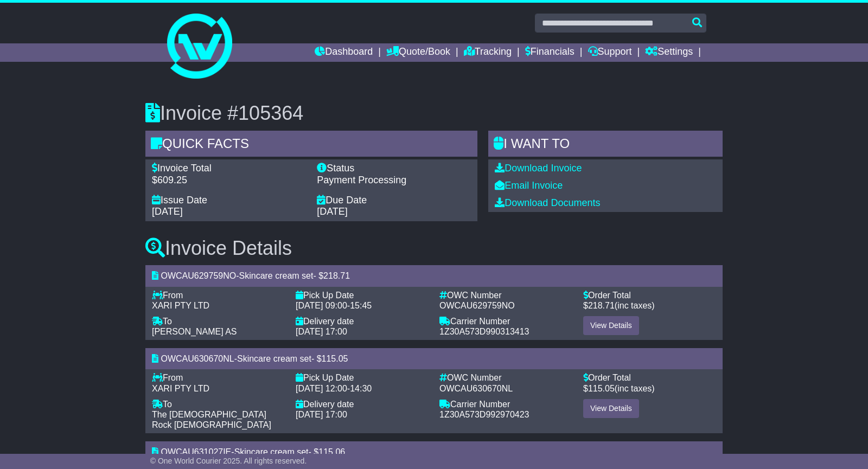 The width and height of the screenshot is (868, 469). What do you see at coordinates (434, 114) in the screenshot?
I see `h3: Invoice #105364` at bounding box center [434, 114].